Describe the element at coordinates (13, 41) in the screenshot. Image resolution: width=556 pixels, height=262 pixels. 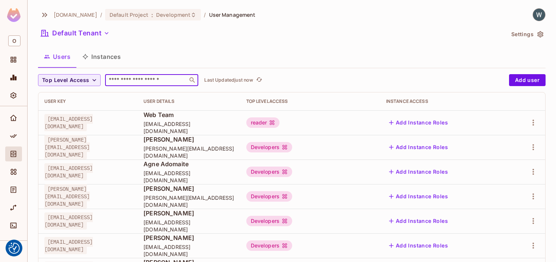
I see `div: Workspace: oxylabs.io` at that location.